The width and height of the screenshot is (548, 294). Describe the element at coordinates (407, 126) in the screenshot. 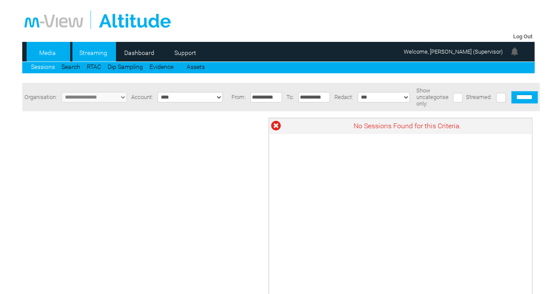

I see `span: No Sessions Found for this Criteria.` at that location.